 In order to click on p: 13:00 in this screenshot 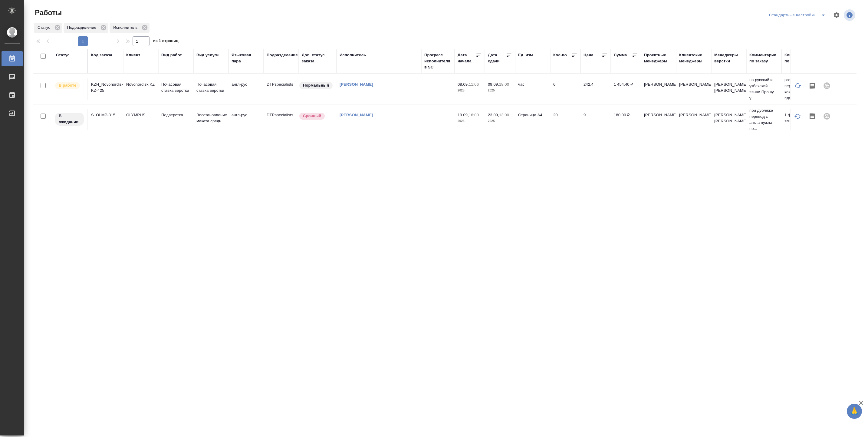, I will do `click(504, 114)`.